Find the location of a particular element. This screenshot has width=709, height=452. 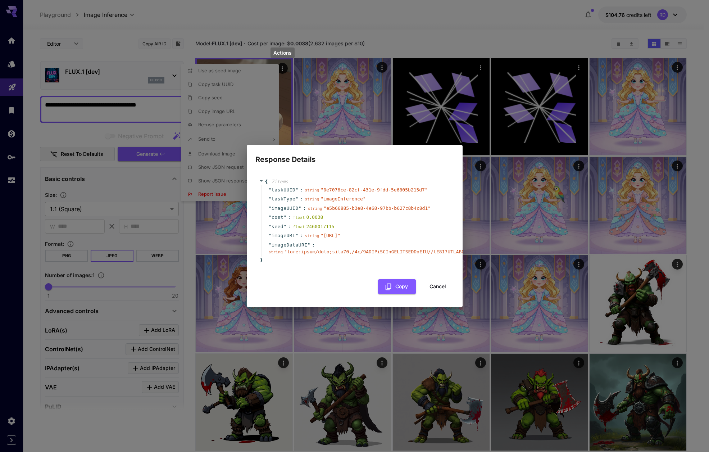

span: imageURL is located at coordinates (283, 236).